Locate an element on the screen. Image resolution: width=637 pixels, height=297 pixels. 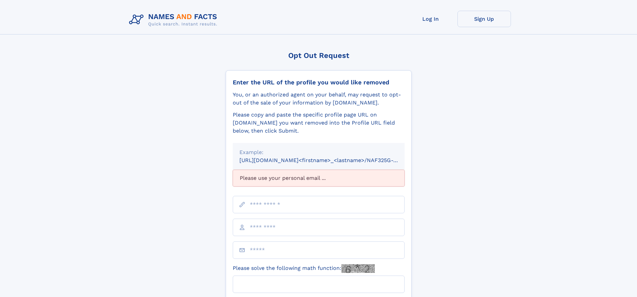
div: Please use your personal email ... is located at coordinates (319, 178).